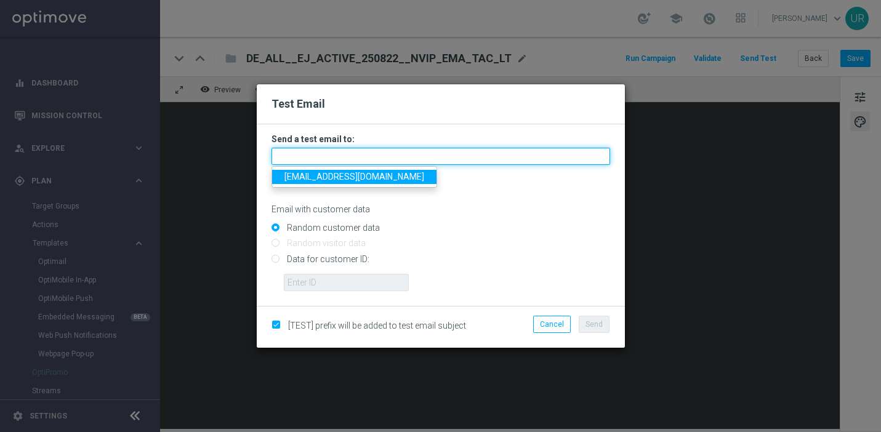  What do you see at coordinates (441, 104) in the screenshot?
I see `h2: Test Email` at bounding box center [441, 104].